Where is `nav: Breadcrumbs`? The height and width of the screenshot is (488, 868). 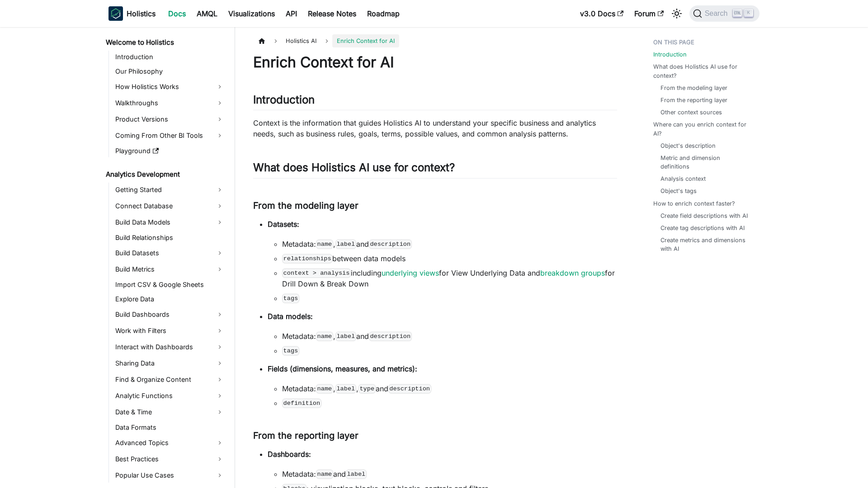 nav: Breadcrumbs is located at coordinates (435, 40).